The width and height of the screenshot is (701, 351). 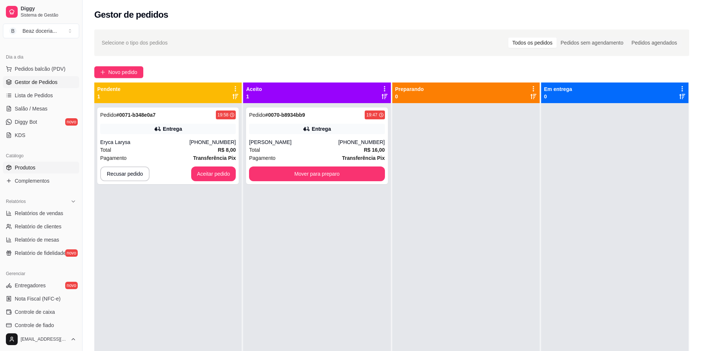 I want to click on a: Relatórios de vendas, so click(x=41, y=213).